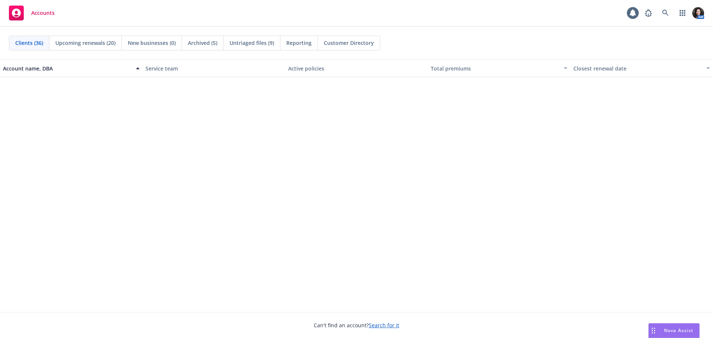 This screenshot has width=713, height=338. Describe the element at coordinates (499, 68) in the screenshot. I see `button: Total premiums` at that location.